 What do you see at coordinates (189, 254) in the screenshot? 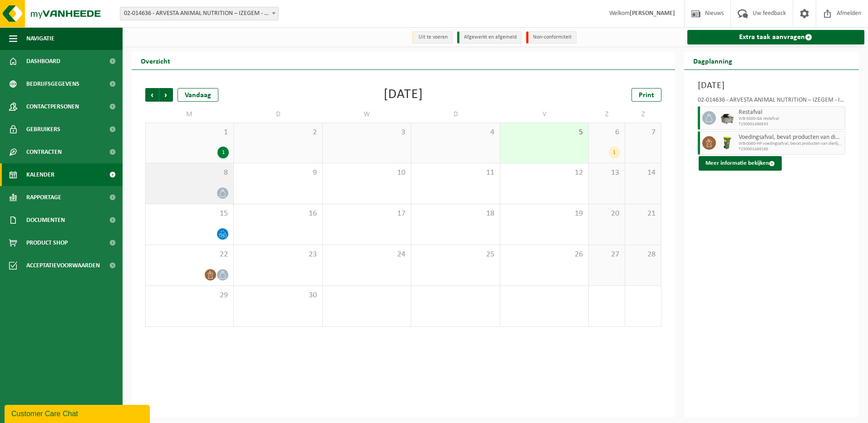
I see `span: 22` at bounding box center [189, 254].